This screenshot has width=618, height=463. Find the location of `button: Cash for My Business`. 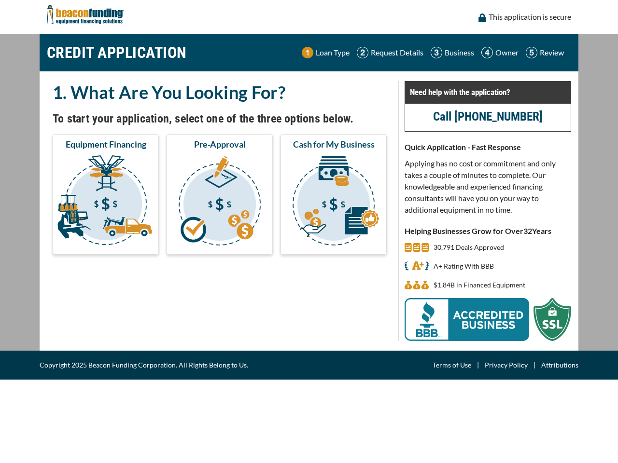

button: Cash for My Business is located at coordinates (334, 195).